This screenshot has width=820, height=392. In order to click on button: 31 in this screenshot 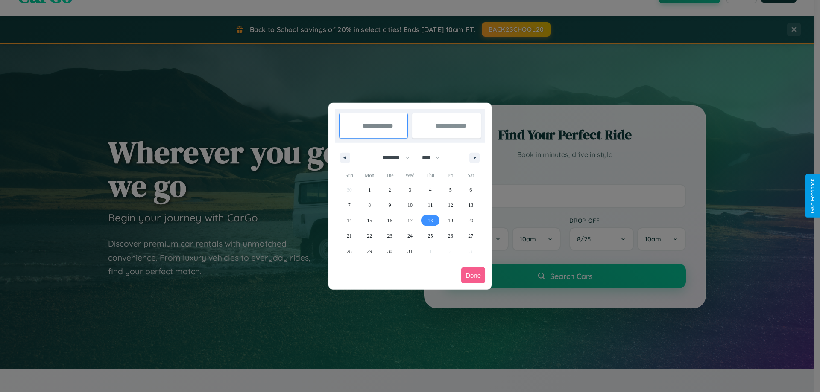, I will do `click(409, 251)`.